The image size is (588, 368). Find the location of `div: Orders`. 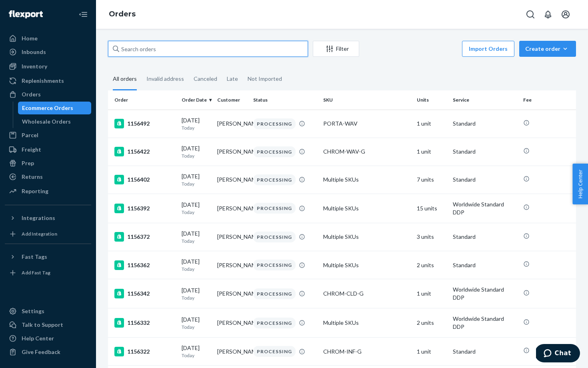

div: Orders is located at coordinates (31, 95).